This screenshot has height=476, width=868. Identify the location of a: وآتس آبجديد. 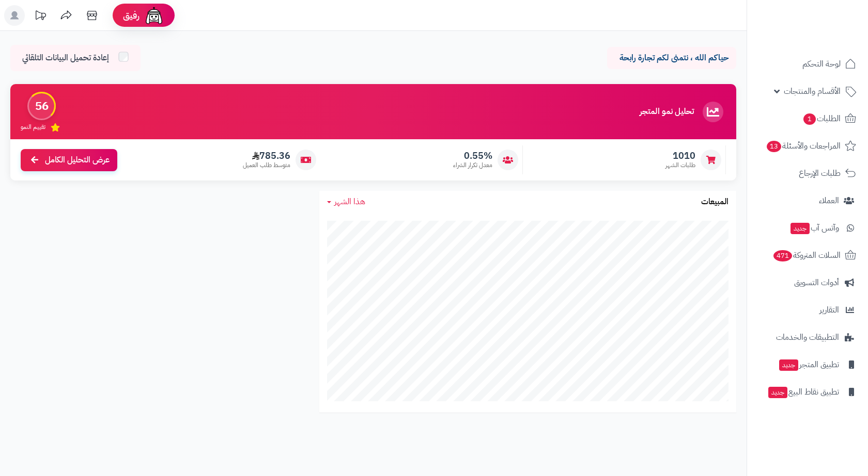
(807, 228).